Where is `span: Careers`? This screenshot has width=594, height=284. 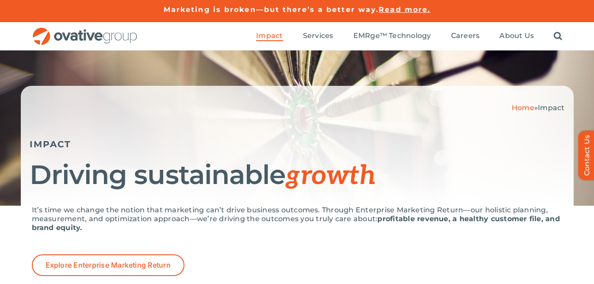 span: Careers is located at coordinates (465, 36).